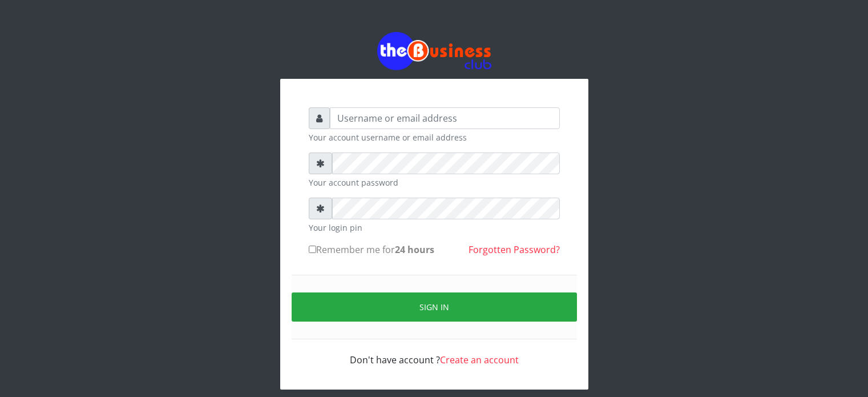 This screenshot has height=397, width=868. I want to click on button: Sign in, so click(434, 307).